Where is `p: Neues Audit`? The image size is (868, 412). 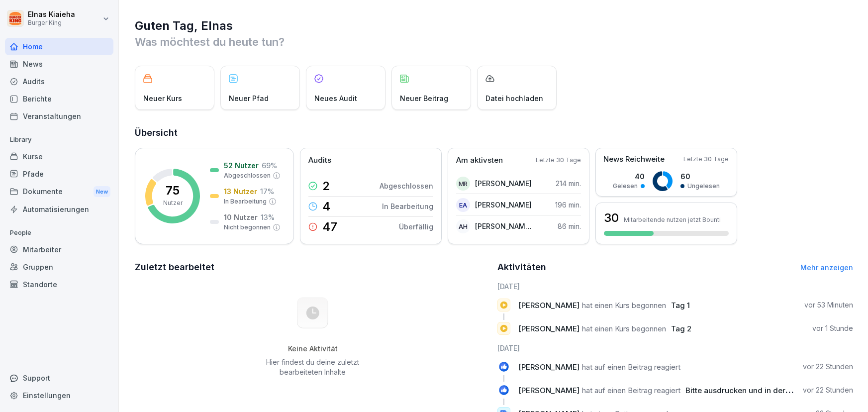
p: Neues Audit is located at coordinates (336, 98).